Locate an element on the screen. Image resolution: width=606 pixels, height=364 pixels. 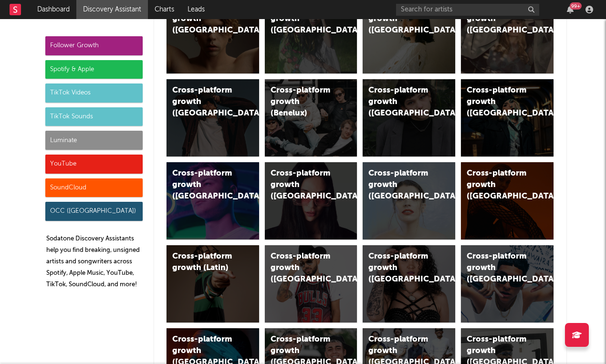
a: Cross-platform growth (Latin) is located at coordinates (213, 284).